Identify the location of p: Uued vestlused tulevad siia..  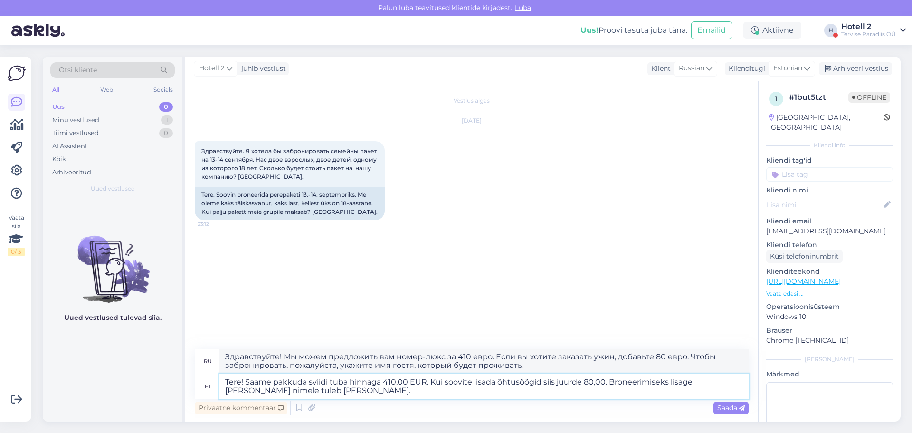
(113, 317).